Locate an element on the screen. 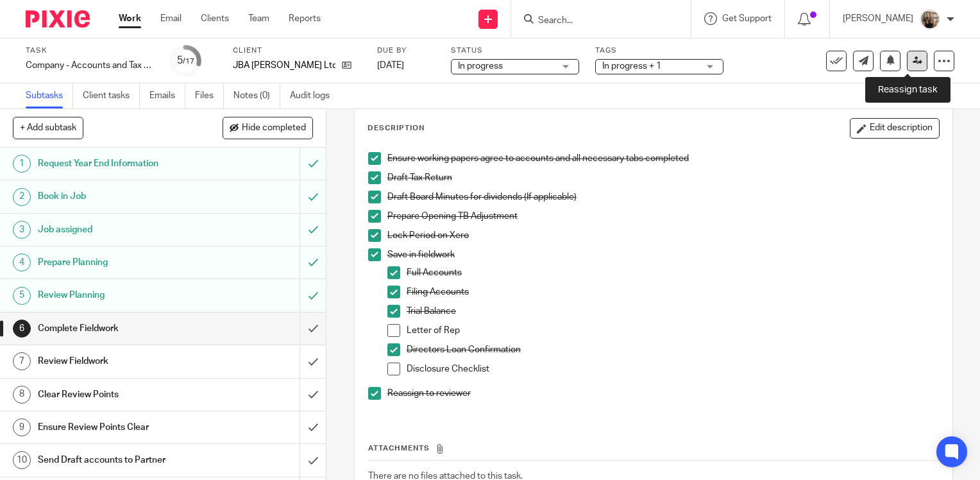 The image size is (980, 480). a: Email is located at coordinates (170, 18).